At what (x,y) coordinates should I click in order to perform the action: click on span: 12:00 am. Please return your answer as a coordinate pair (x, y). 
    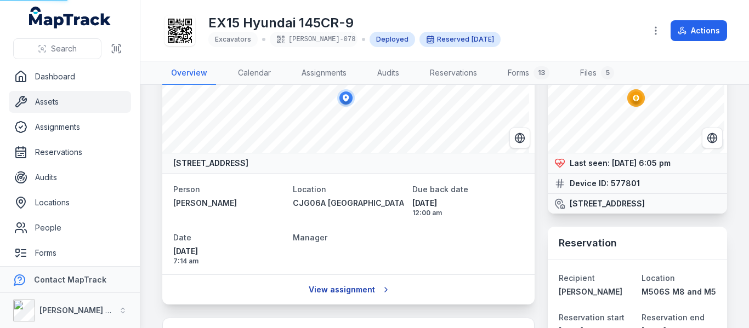
    Looking at the image, I should click on (468, 213).